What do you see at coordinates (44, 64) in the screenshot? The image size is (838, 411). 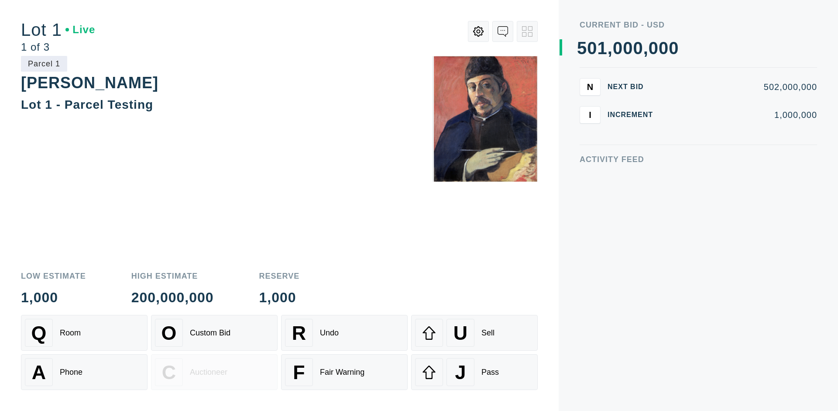 I see `div: Parcel 1` at bounding box center [44, 64].